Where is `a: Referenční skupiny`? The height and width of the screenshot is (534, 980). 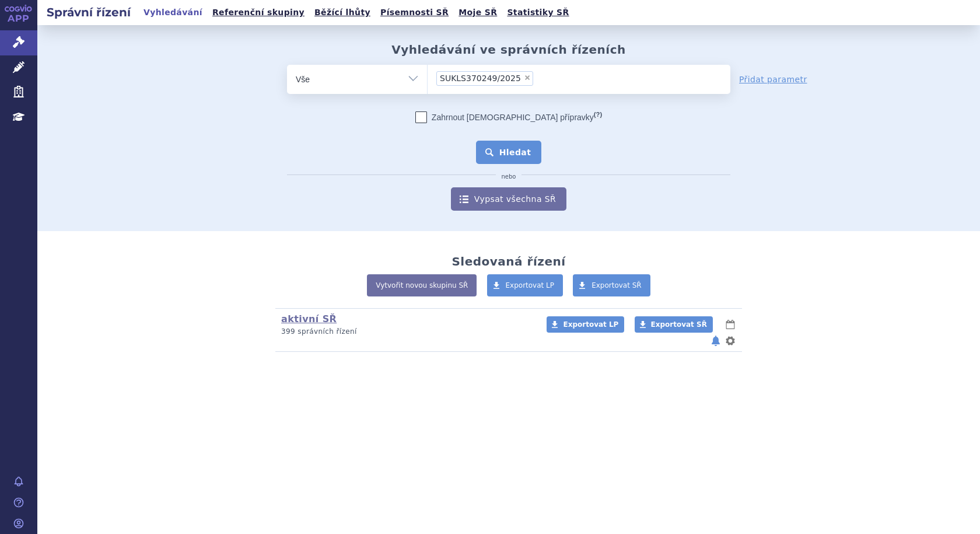
a: Referenční skupiny is located at coordinates (258, 12).